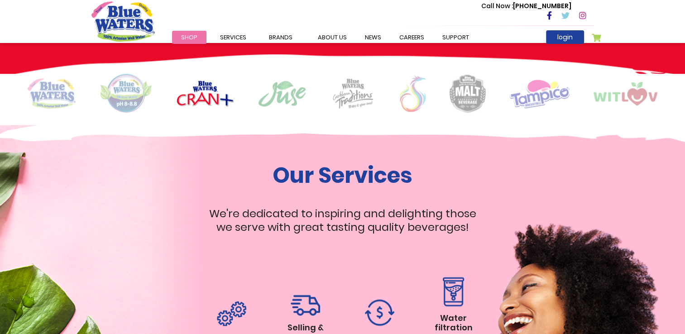 The image size is (685, 334). What do you see at coordinates (123, 21) in the screenshot?
I see `a: store logo` at bounding box center [123, 21].